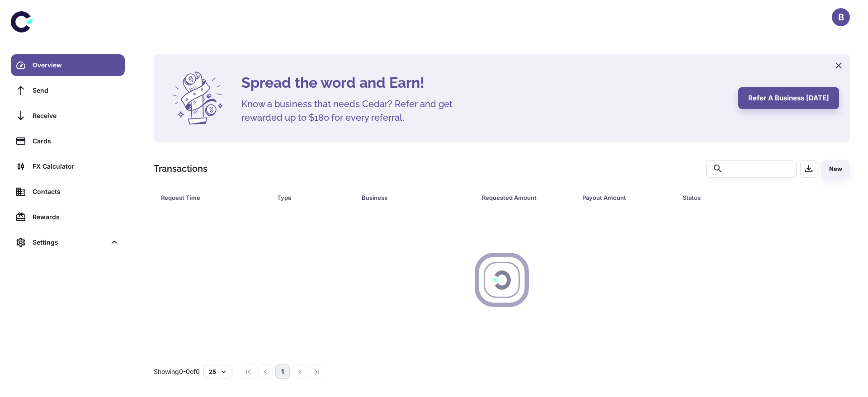  Describe the element at coordinates (76, 217) in the screenshot. I see `div: Rewards` at that location.